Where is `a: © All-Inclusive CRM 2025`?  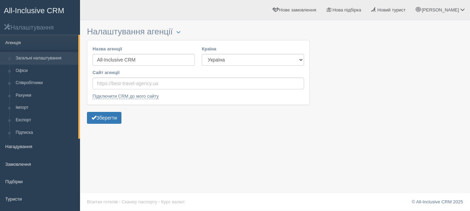 a: © All-Inclusive CRM 2025 is located at coordinates (438, 202).